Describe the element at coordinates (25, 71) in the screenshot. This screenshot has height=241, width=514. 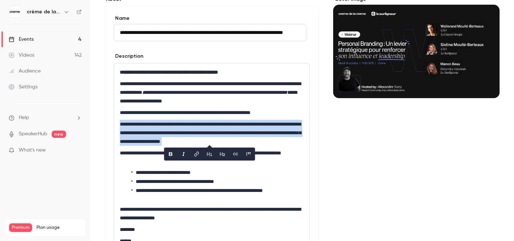
I see `div: Audience` at that location.